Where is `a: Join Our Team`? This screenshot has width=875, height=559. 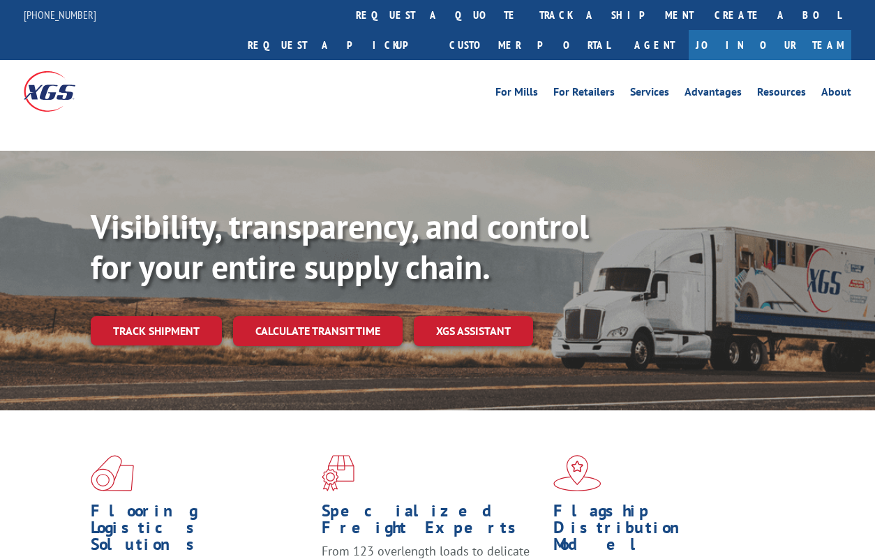 a: Join Our Team is located at coordinates (770, 45).